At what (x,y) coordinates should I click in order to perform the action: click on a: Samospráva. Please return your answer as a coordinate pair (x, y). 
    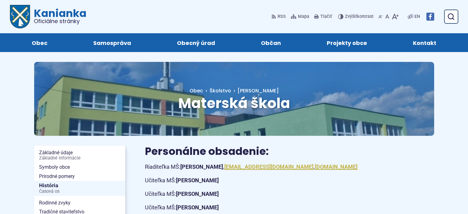
    Looking at the image, I should click on (112, 43).